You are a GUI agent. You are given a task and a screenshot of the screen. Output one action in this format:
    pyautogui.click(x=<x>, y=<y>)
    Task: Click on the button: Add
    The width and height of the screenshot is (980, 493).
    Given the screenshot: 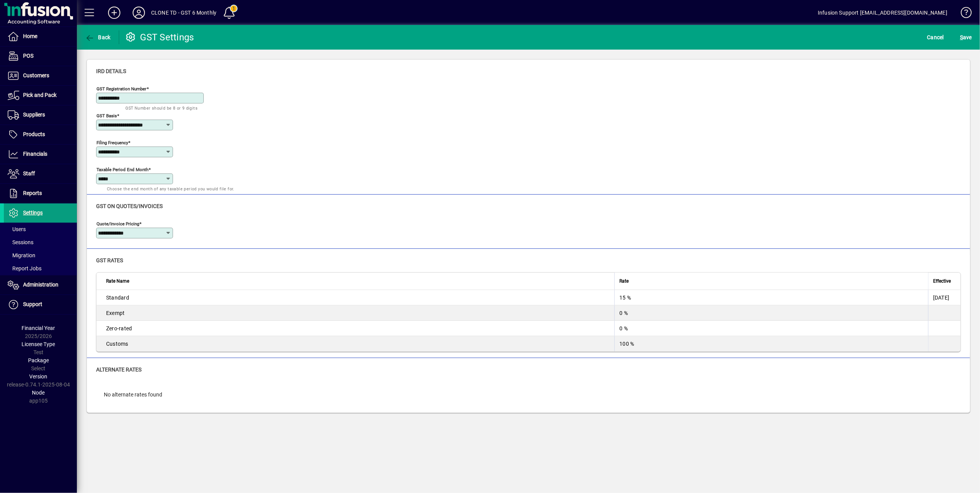 What is the action you would take?
    pyautogui.click(x=114, y=12)
    